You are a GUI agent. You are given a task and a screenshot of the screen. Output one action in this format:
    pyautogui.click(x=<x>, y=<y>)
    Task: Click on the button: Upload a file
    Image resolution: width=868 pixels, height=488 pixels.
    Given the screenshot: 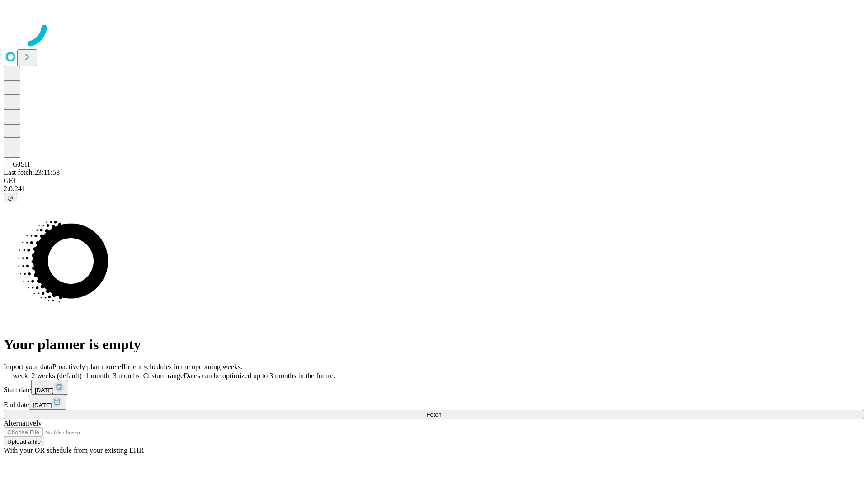 What is the action you would take?
    pyautogui.click(x=24, y=441)
    